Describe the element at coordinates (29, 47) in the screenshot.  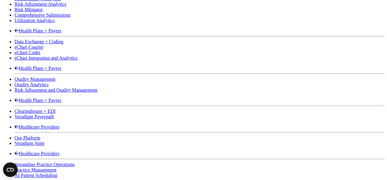
I see `a: eChart Courier` at that location.